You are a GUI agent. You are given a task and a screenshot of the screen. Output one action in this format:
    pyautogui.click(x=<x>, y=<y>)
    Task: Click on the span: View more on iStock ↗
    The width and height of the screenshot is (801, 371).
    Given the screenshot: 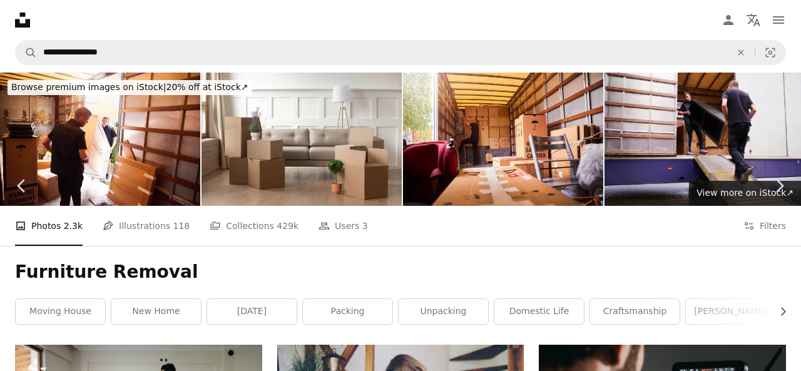 What is the action you would take?
    pyautogui.click(x=744, y=193)
    